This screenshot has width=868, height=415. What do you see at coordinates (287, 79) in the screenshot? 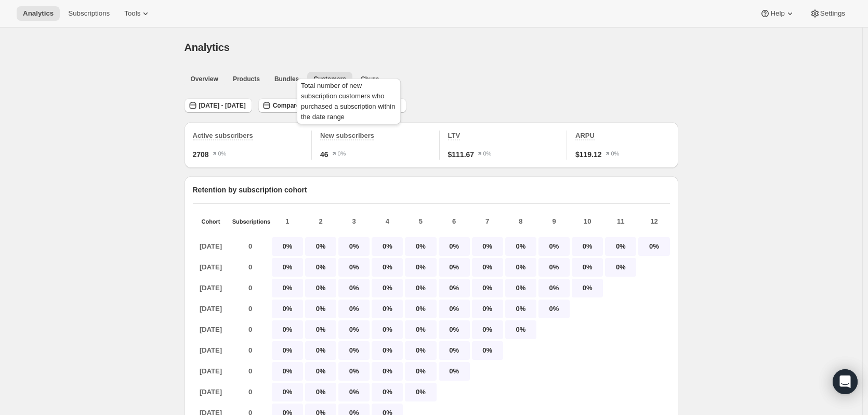
I see `span: Bundles` at bounding box center [287, 79].